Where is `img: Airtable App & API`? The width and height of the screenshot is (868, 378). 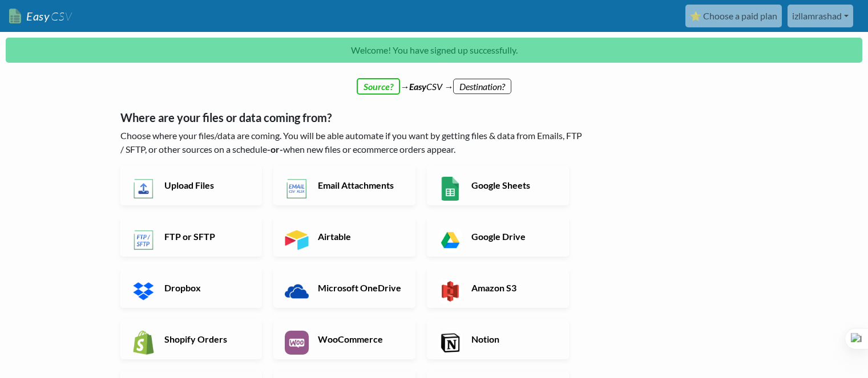
img: Airtable App & API is located at coordinates (297, 240).